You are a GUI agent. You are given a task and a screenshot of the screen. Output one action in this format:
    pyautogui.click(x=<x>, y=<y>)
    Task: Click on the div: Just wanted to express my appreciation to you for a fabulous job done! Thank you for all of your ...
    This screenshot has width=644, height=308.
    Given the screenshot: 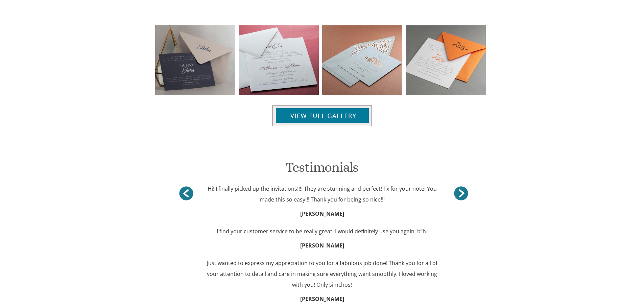 What is the action you would take?
    pyautogui.click(x=322, y=274)
    